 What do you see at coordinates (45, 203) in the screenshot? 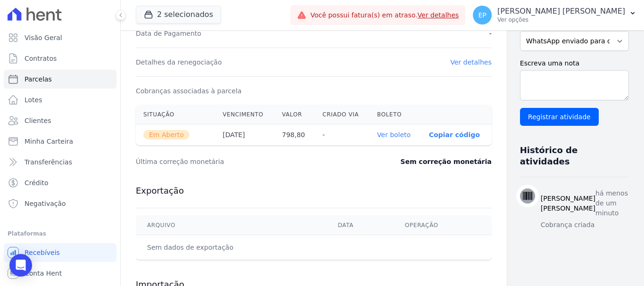
I see `span: Negativação` at bounding box center [45, 203].